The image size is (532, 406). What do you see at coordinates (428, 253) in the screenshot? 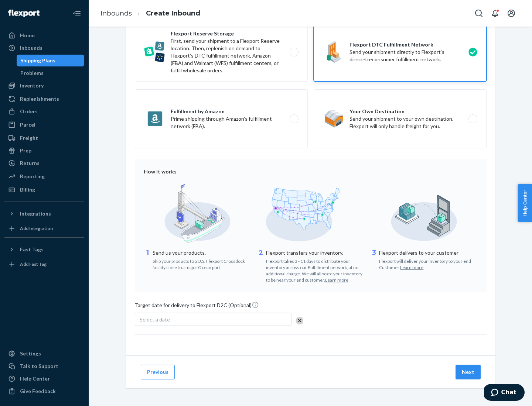
I see `p: Flexport delivers to your customer` at bounding box center [428, 253].